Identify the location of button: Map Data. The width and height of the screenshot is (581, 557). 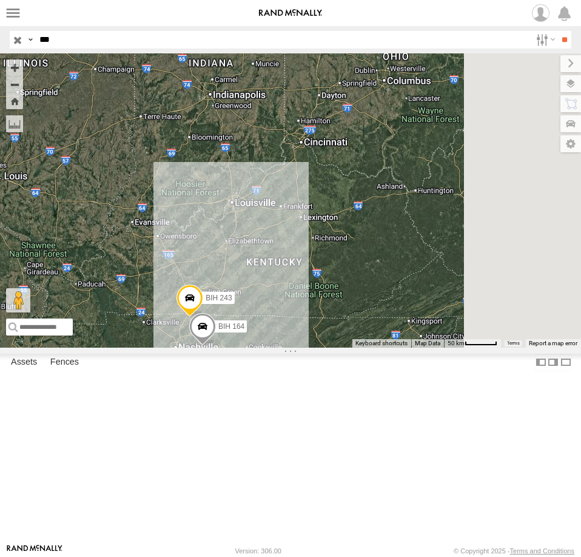
(428, 343).